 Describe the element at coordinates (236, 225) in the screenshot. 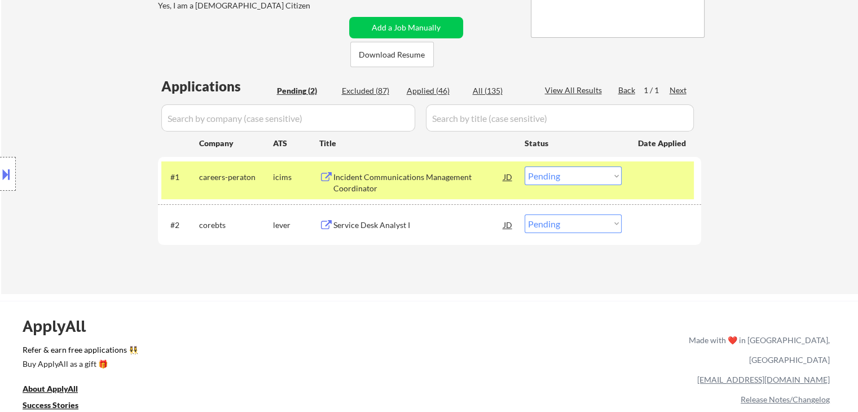

I see `div: corebts` at that location.